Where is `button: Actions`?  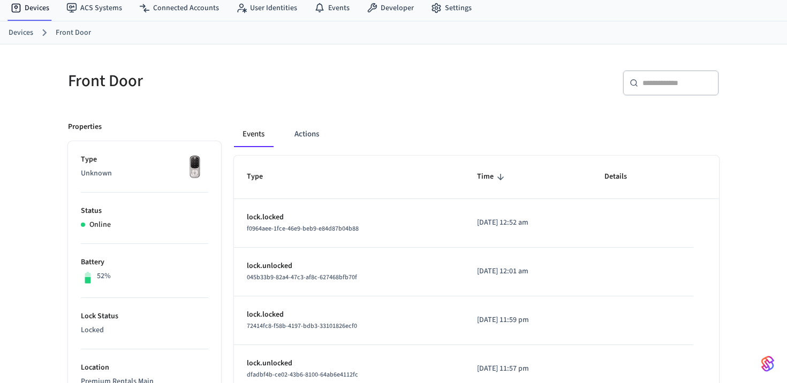 button: Actions is located at coordinates (307, 134).